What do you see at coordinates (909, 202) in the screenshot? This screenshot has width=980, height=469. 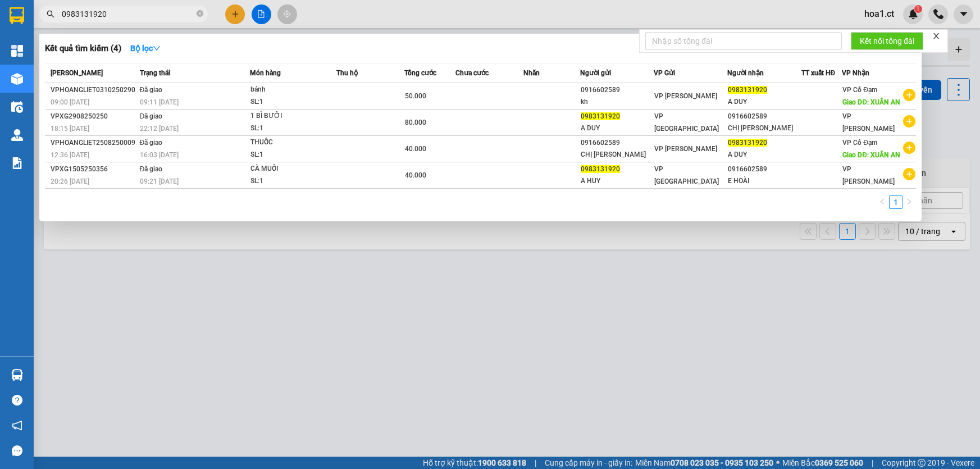 I see `span: right` at bounding box center [909, 202].